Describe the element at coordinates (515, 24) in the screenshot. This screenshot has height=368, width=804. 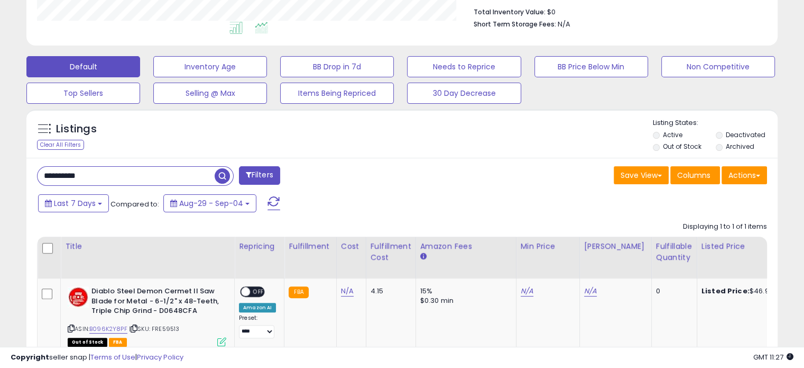
I see `b: Short Term Storage Fees:` at that location.